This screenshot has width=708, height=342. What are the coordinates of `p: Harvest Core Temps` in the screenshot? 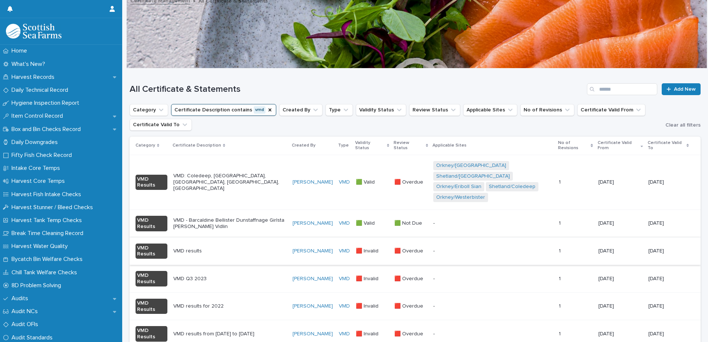 It's located at (40, 181).